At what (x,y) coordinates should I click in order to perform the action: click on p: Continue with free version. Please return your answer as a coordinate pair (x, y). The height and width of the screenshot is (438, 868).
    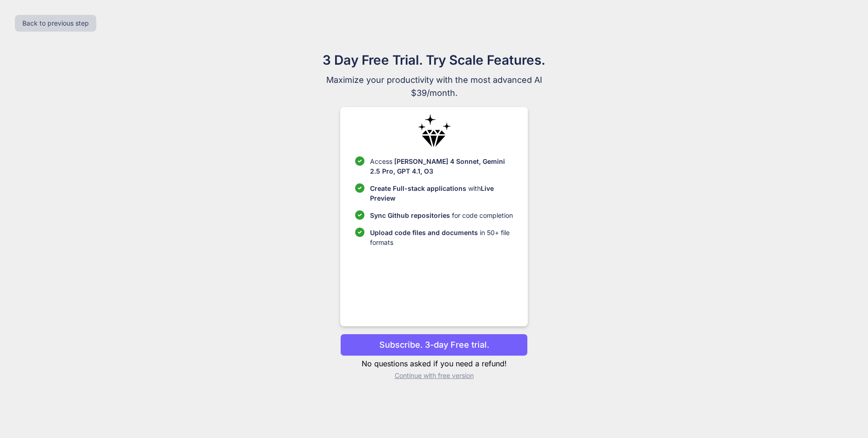
    Looking at the image, I should click on (434, 376).